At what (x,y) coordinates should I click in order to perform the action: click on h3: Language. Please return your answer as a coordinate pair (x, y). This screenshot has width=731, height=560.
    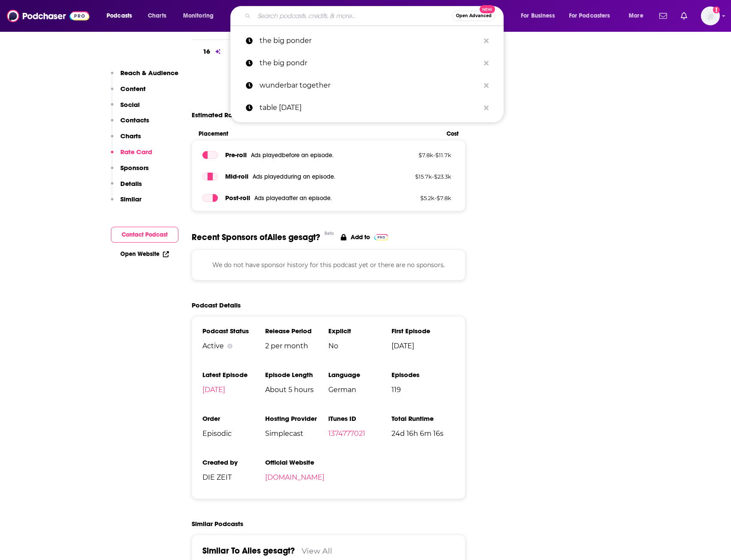
    Looking at the image, I should click on (360, 374).